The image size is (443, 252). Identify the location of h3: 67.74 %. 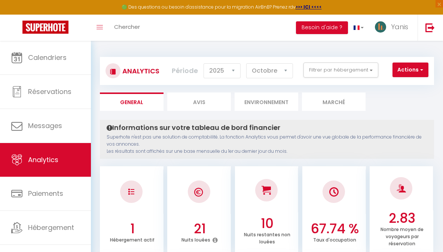
(334, 229).